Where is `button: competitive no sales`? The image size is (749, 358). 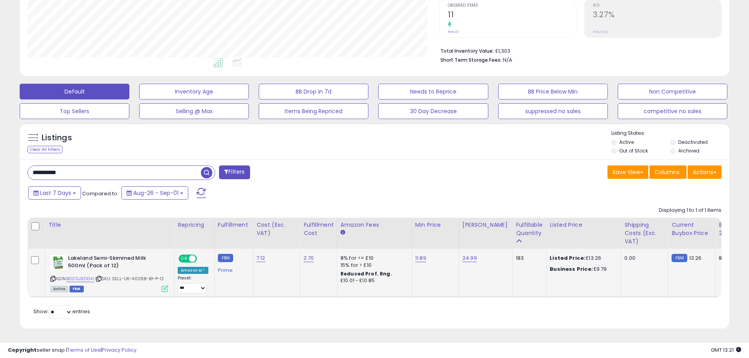
button: competitive no sales is located at coordinates (672, 111).